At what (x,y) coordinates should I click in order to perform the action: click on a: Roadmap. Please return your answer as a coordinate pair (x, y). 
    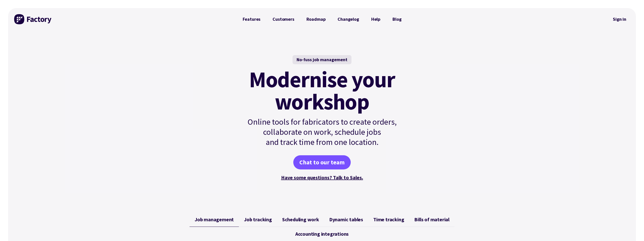
    Looking at the image, I should click on (316, 19).